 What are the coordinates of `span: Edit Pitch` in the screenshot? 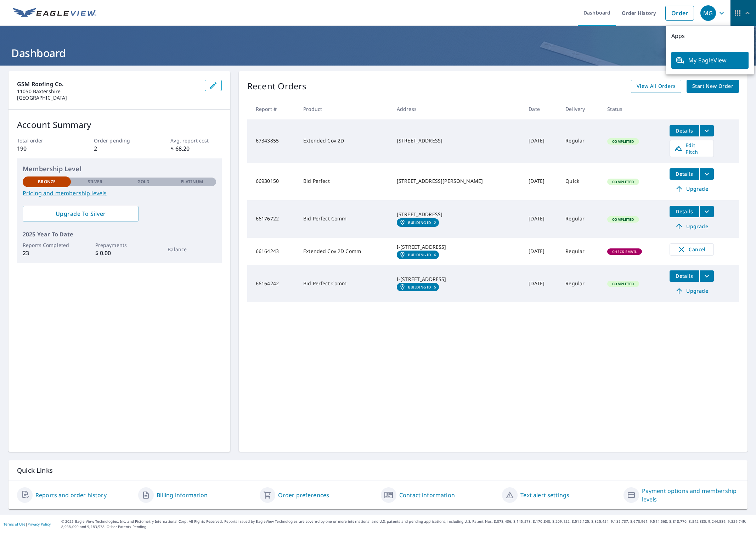 It's located at (691, 148).